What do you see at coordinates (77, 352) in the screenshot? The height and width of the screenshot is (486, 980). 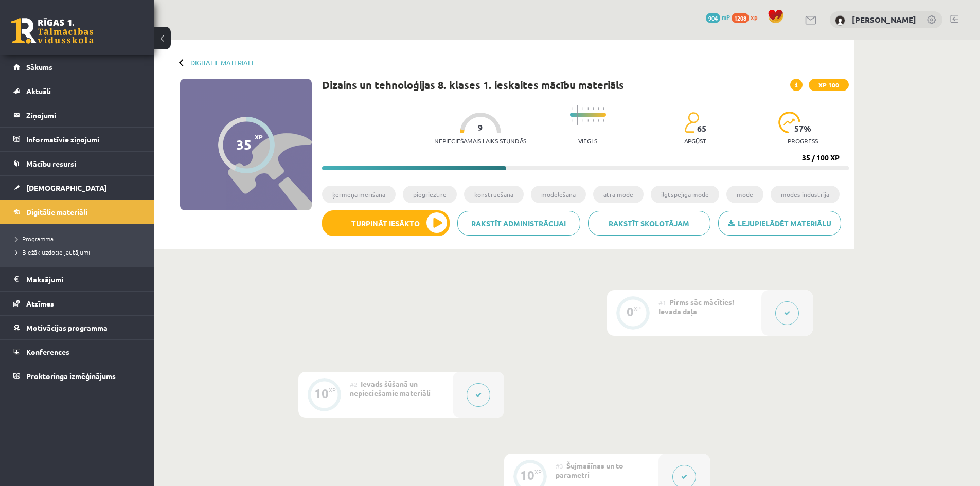 I see `a: Konferences` at bounding box center [77, 352].